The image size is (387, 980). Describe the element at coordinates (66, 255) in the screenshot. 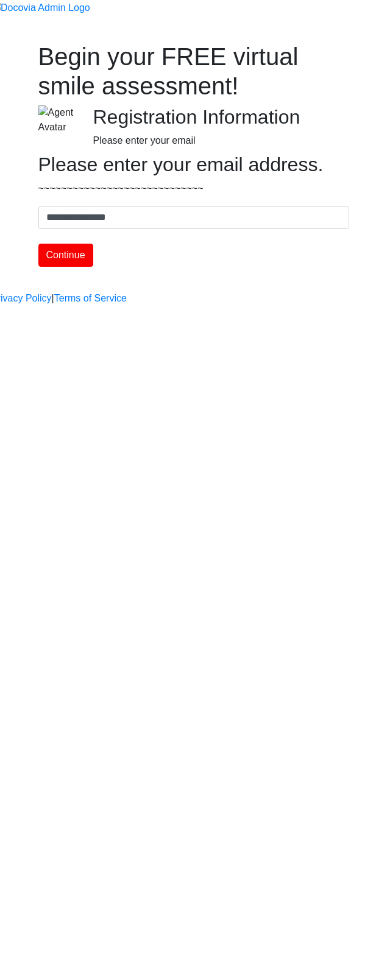

I see `button: Continue` at that location.